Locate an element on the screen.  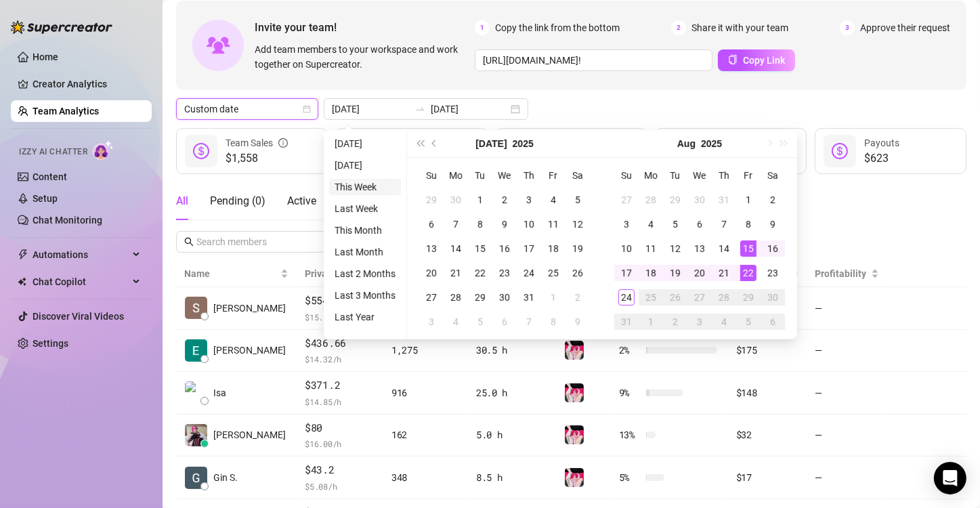
td: 2025-07-27 is located at coordinates (431, 298).